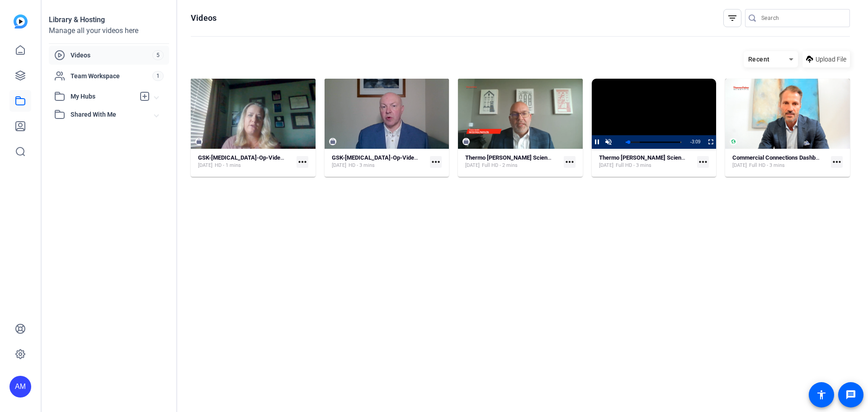 Image resolution: width=868 pixels, height=412 pixels. Describe the element at coordinates (111, 55) in the screenshot. I see `span: Videos` at that location.